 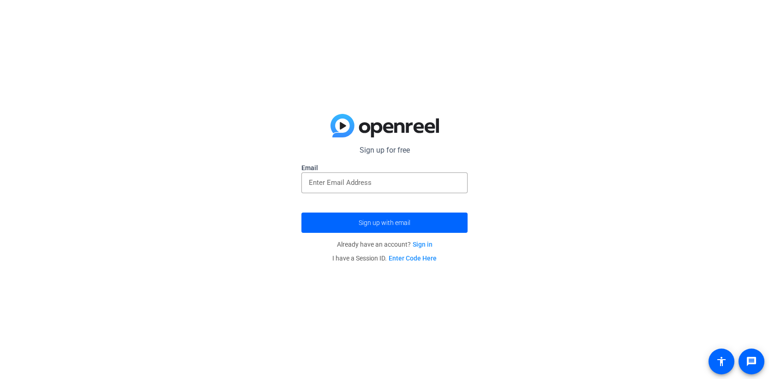 What do you see at coordinates (721, 362) in the screenshot?
I see `mat-icon: accessibility` at bounding box center [721, 362].